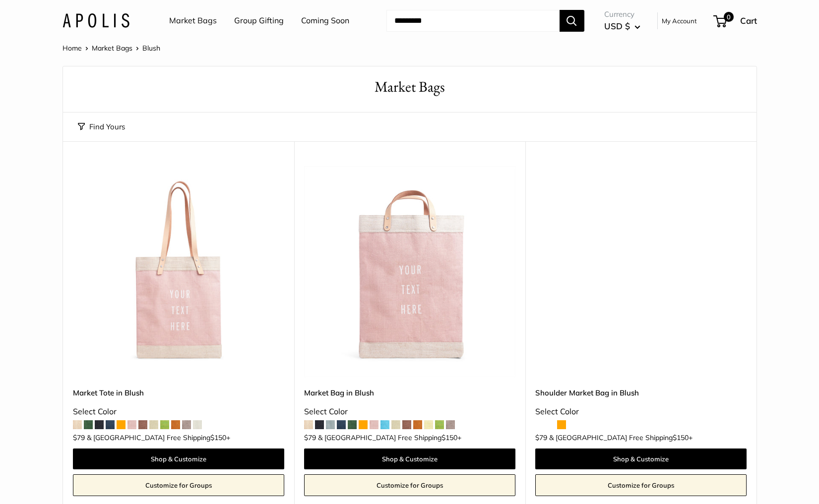  Describe the element at coordinates (72, 48) in the screenshot. I see `a: Home` at that location.